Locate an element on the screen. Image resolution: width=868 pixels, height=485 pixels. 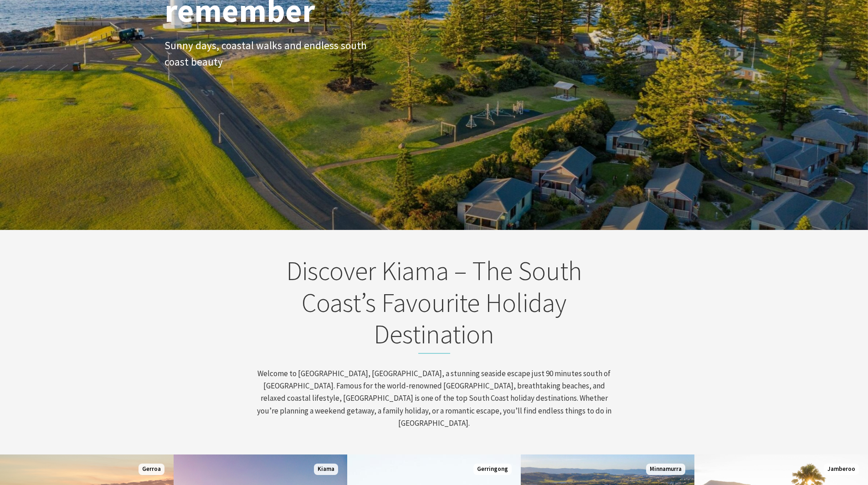
span: Kiama is located at coordinates (325, 469).